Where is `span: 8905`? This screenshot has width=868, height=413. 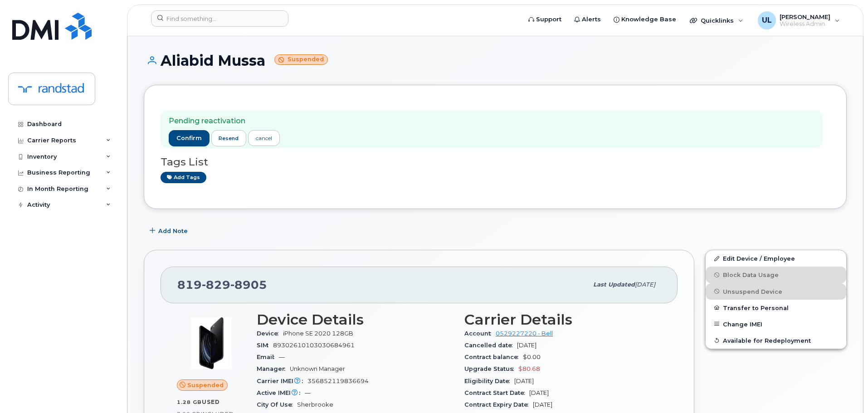
span: 8905 is located at coordinates (249, 284).